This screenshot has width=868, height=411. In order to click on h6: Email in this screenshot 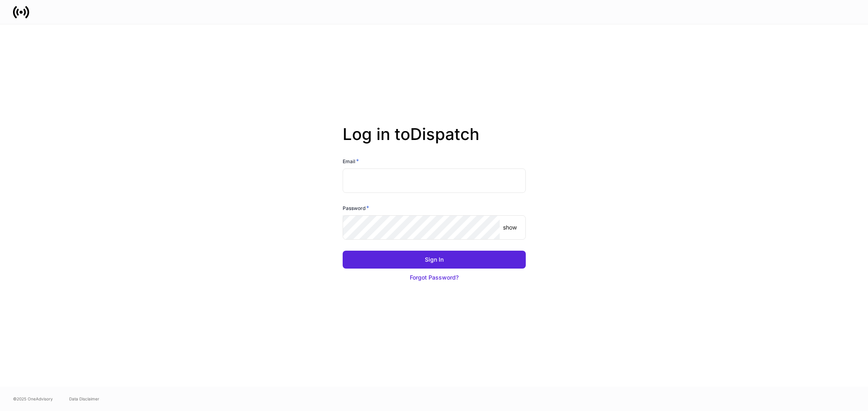, I will do `click(351, 161)`.